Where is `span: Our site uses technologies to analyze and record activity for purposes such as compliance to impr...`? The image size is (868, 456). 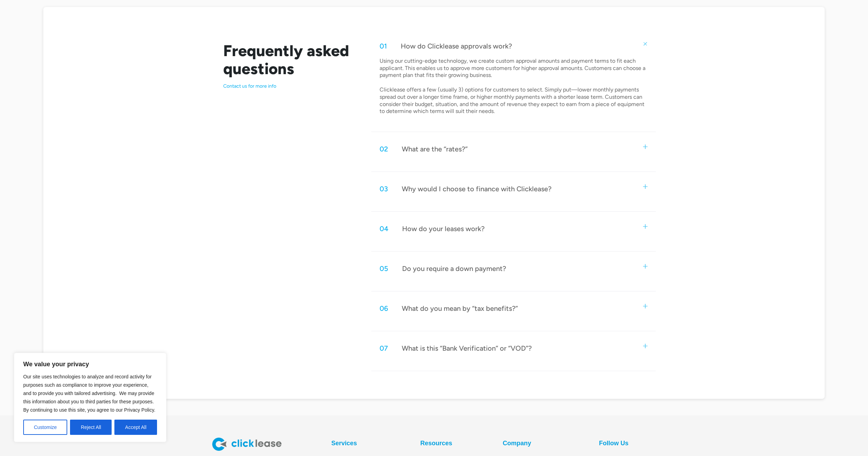 span: Our site uses technologies to analyze and record activity for purposes such as compliance to impr... is located at coordinates (89, 393).